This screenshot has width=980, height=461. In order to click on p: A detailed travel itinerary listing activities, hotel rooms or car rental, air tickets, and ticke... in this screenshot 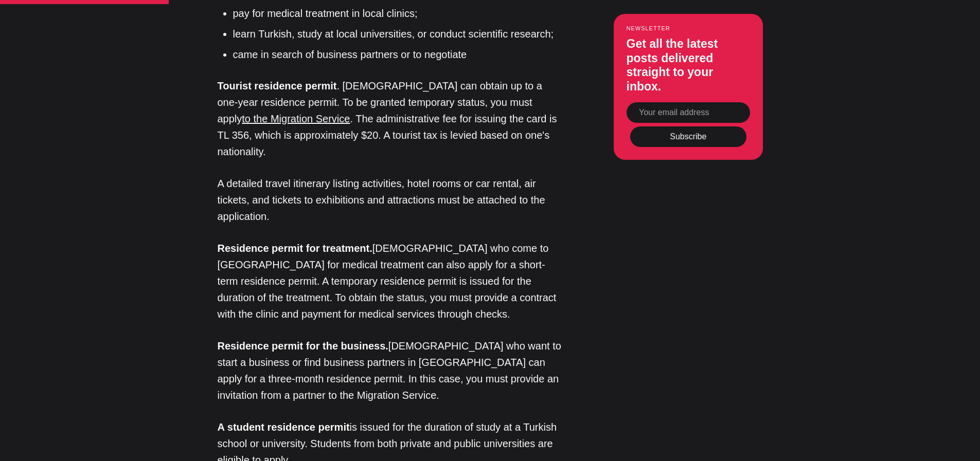, I will do `click(390, 200)`.